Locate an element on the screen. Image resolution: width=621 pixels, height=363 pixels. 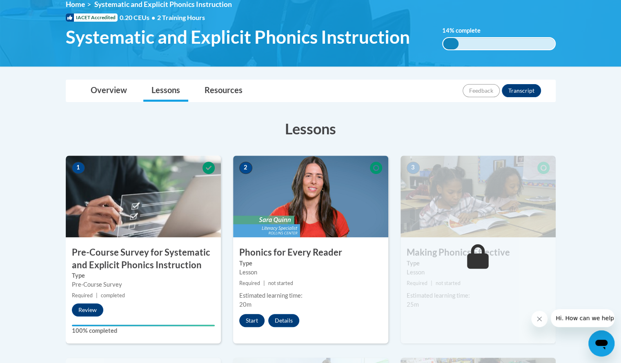
a: Overview is located at coordinates (109, 91).